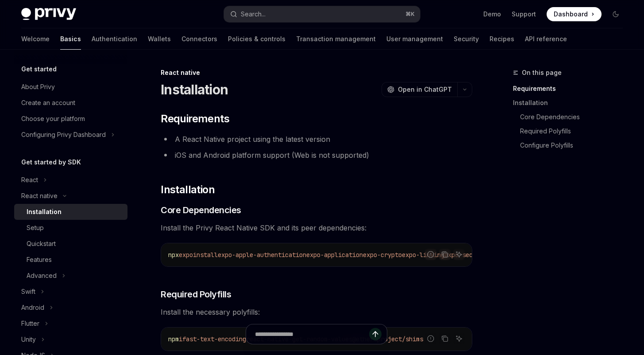 This screenshot has height=355, width=644. I want to click on div: Unity, so click(28, 339).